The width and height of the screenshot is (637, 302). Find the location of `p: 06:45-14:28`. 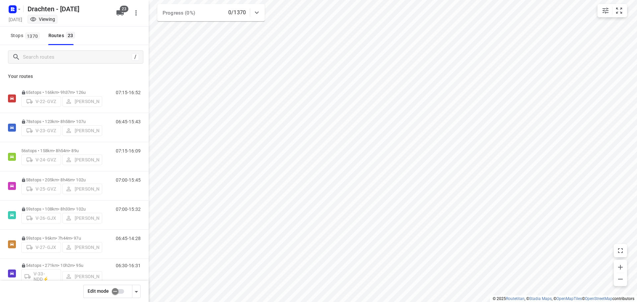

p: 06:45-14:28 is located at coordinates (128, 239).